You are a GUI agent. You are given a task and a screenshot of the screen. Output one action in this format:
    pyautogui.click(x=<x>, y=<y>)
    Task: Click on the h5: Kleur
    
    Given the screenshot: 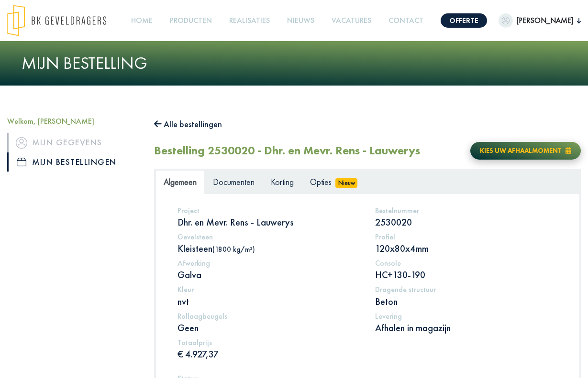 What is the action you would take?
    pyautogui.click(x=269, y=289)
    